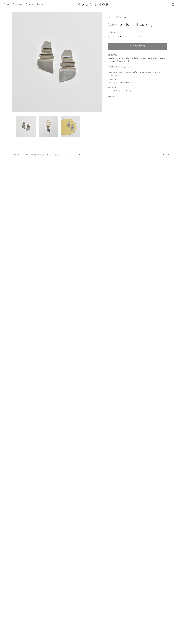 This screenshot has height=644, width=185. I want to click on span: DESCRIPTION, so click(138, 55).